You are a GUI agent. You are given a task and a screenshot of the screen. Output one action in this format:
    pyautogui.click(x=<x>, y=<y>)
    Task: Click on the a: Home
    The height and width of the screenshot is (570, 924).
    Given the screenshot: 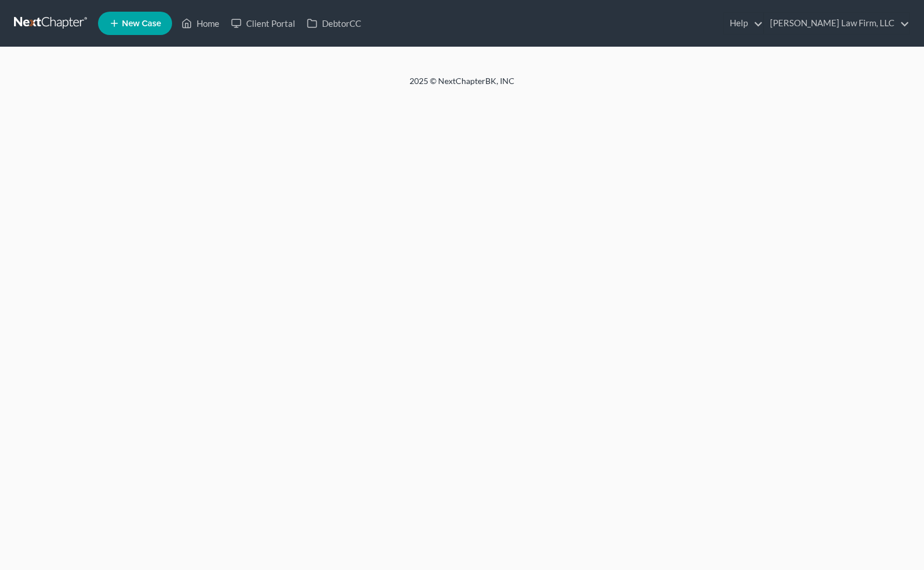 What is the action you would take?
    pyautogui.click(x=200, y=23)
    